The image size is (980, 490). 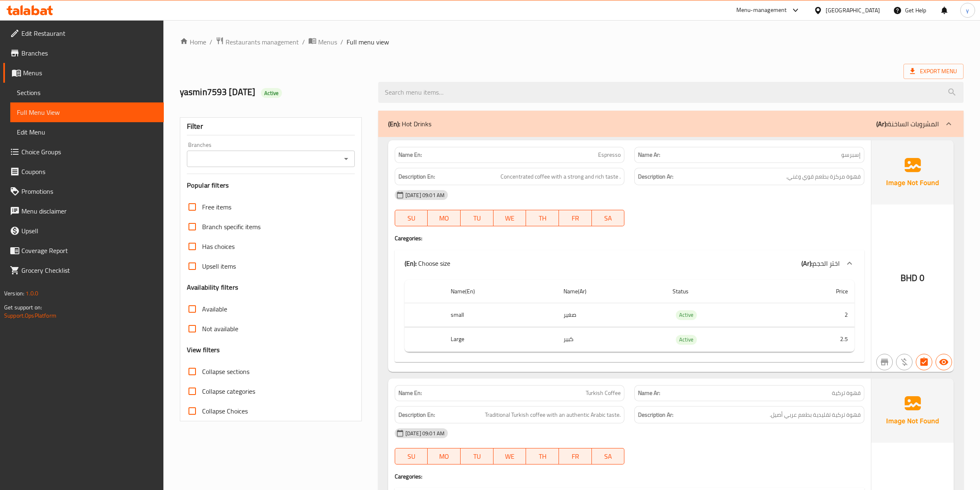 What do you see at coordinates (416, 415) in the screenshot?
I see `strong: Description En:` at bounding box center [416, 415].